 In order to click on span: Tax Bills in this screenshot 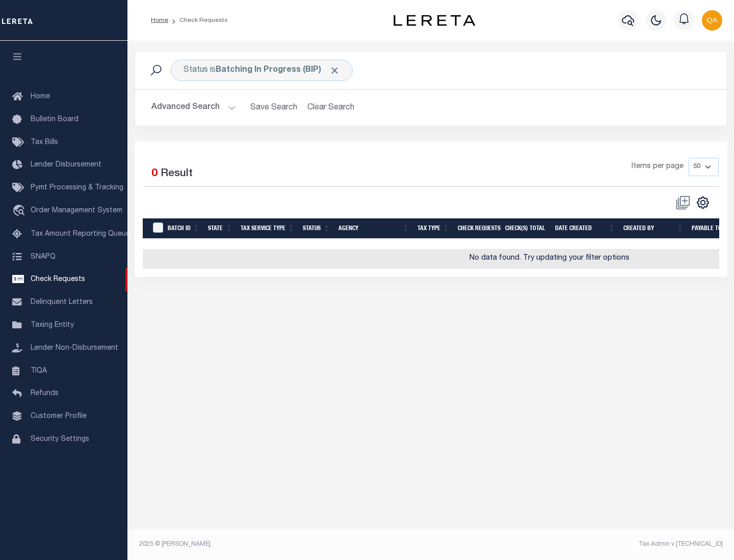, I will do `click(45, 143)`.